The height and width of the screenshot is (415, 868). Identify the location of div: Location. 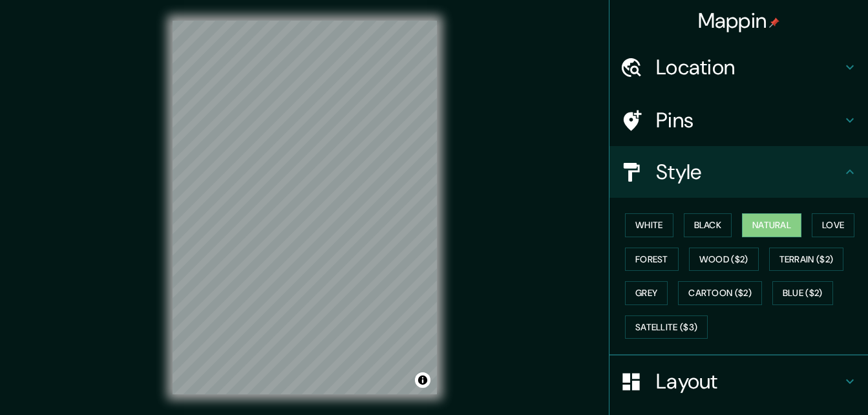
(739, 67).